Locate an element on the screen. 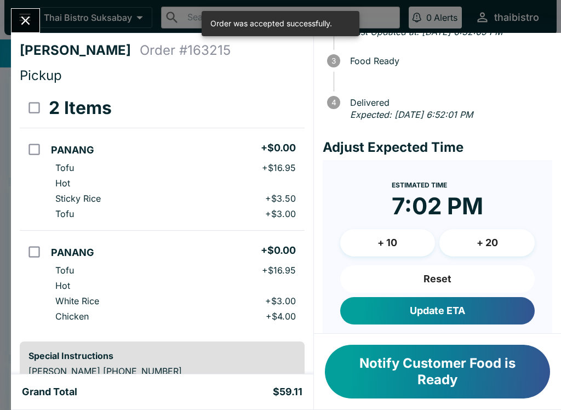  h3: 2 Items is located at coordinates (80, 108).